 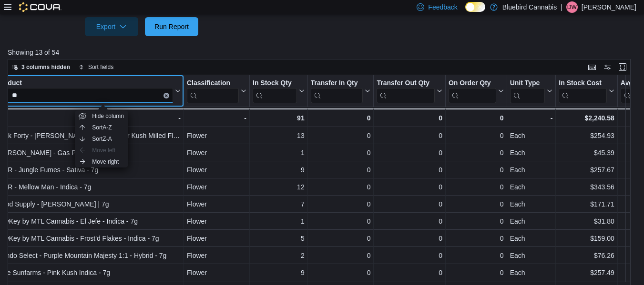 What do you see at coordinates (586, 273) in the screenshot?
I see `div: $257.49` at bounding box center [586, 273].